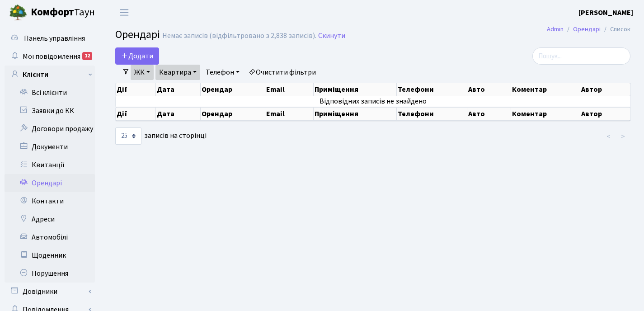 The image size is (644, 311). Describe the element at coordinates (50, 147) in the screenshot. I see `a: Документи` at that location.